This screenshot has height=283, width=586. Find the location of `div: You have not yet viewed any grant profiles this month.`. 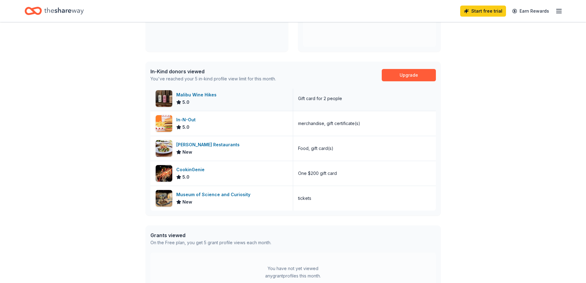

div: You have not yet viewed any grant profiles this month. is located at coordinates (293, 272).